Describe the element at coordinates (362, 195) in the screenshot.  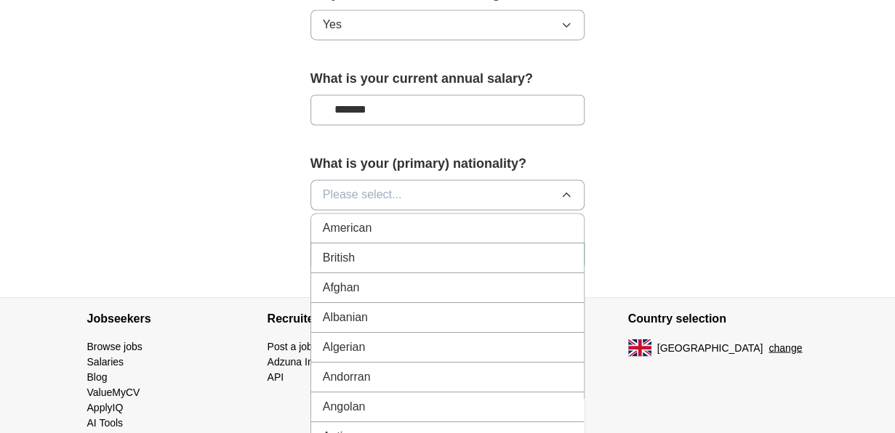
I see `span: Please select...` at that location.